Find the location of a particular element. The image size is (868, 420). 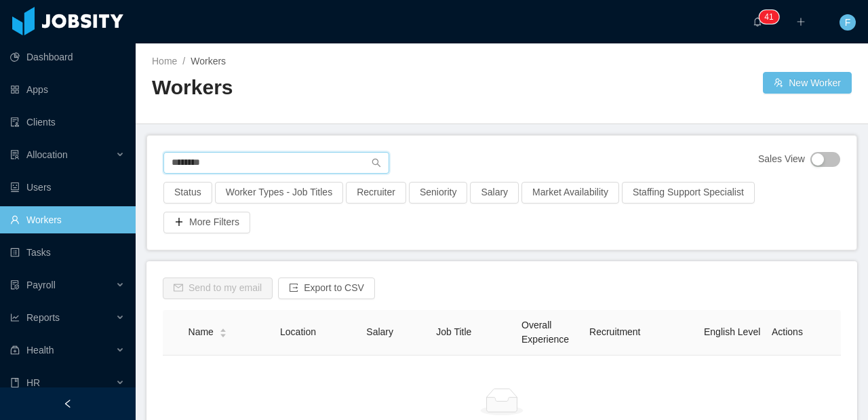

span: English Level is located at coordinates (732, 332).